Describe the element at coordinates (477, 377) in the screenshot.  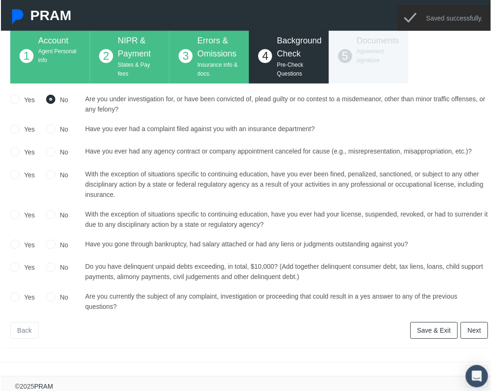
I see `div: Open Intercom Messenger` at that location.